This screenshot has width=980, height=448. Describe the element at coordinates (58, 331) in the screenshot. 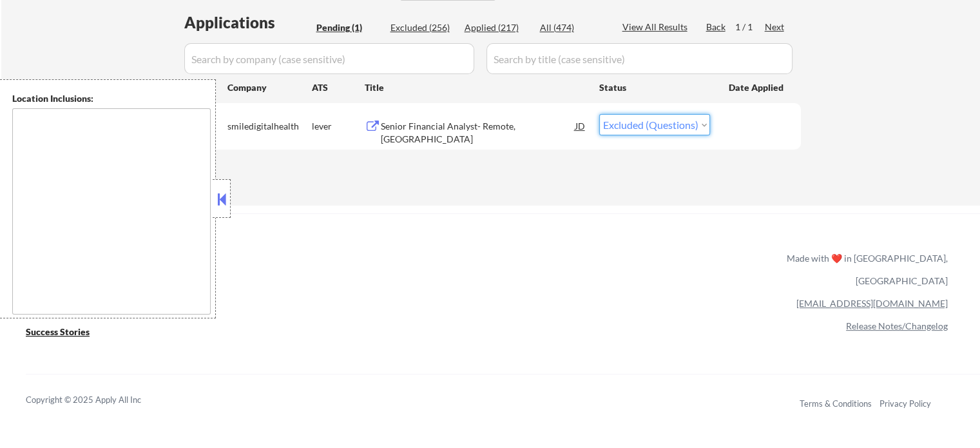

I see `u: Success Stories` at that location.